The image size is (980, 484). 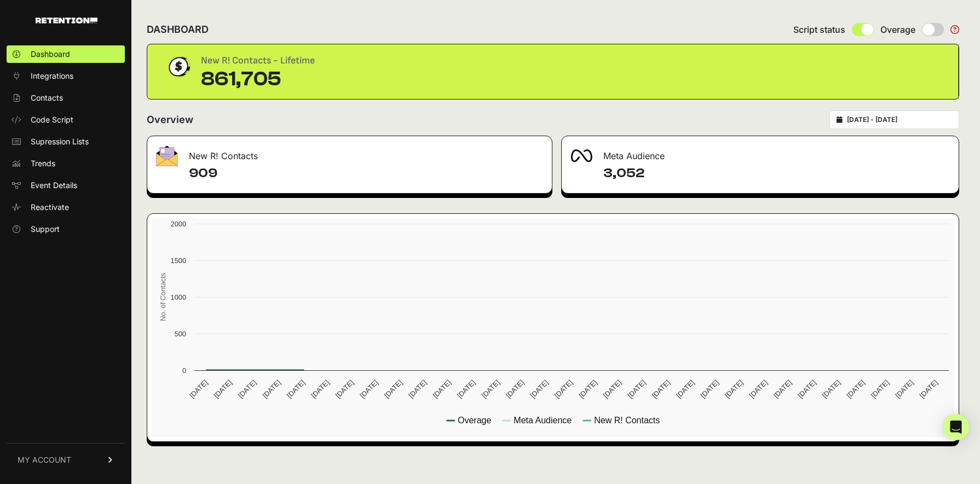 What do you see at coordinates (42, 163) in the screenshot?
I see `span: Trends` at bounding box center [42, 163].